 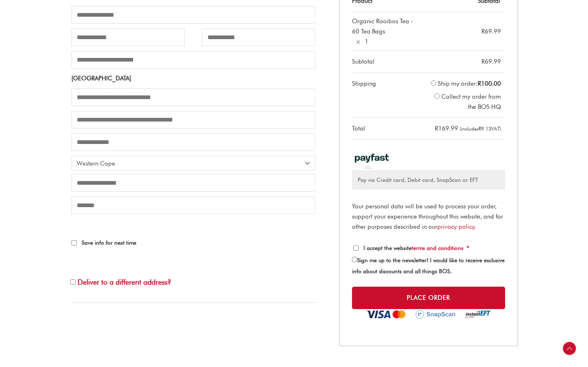 I want to click on a: terms and conditions, so click(x=437, y=248).